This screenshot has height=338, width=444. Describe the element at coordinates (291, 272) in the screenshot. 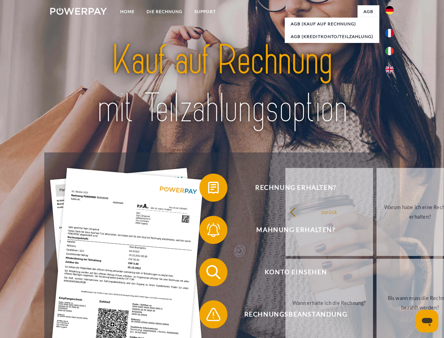

I see `a: Konto einsehen` at that location.